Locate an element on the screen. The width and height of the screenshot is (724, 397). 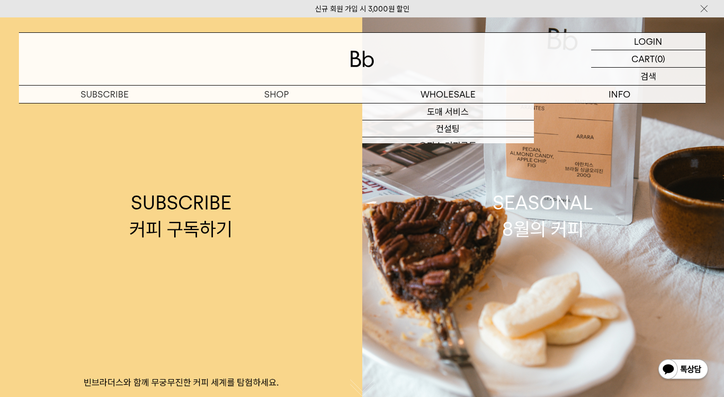
a: CART (0) is located at coordinates (649, 59).